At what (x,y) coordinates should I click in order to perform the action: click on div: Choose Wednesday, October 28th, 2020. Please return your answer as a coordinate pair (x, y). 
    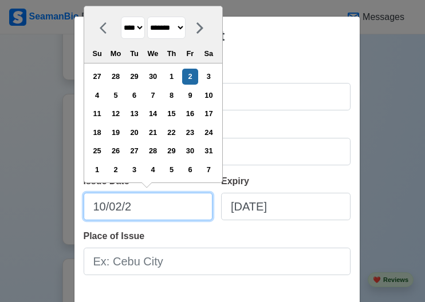
    Looking at the image, I should click on (152, 151).